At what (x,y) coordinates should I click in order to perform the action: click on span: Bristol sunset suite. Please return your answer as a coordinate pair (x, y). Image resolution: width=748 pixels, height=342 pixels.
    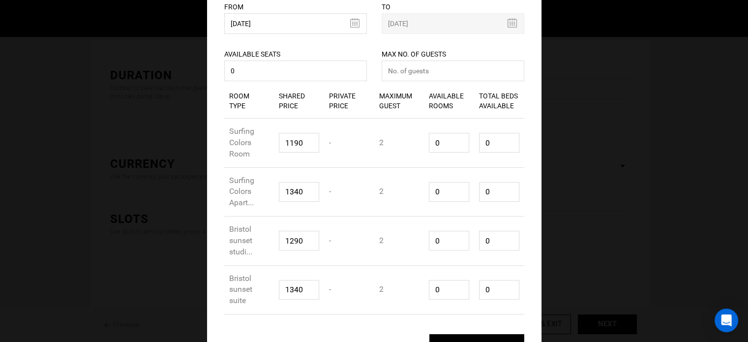
    Looking at the image, I should click on (240, 289).